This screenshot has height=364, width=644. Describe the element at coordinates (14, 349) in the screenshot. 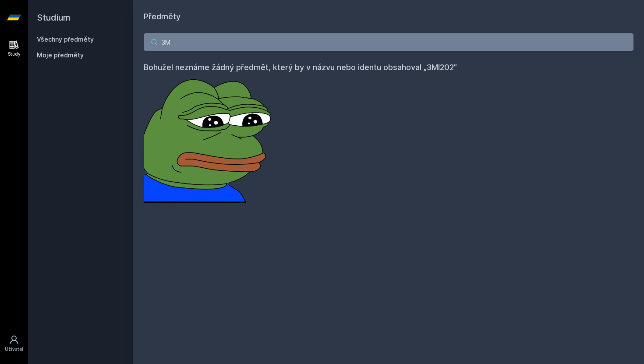

I see `div: Uživatel` at that location.